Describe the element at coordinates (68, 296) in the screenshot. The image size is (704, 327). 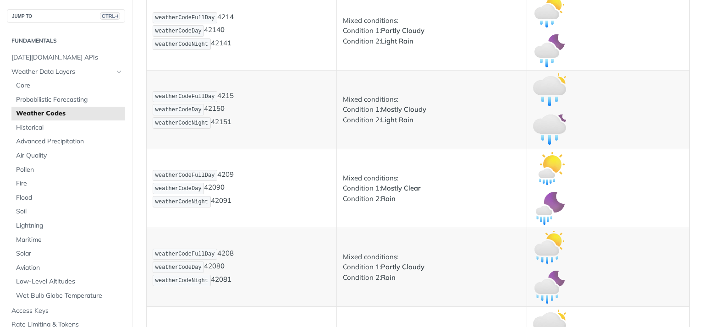
I see `a: Wet Bulb Globe Temperature` at that location.